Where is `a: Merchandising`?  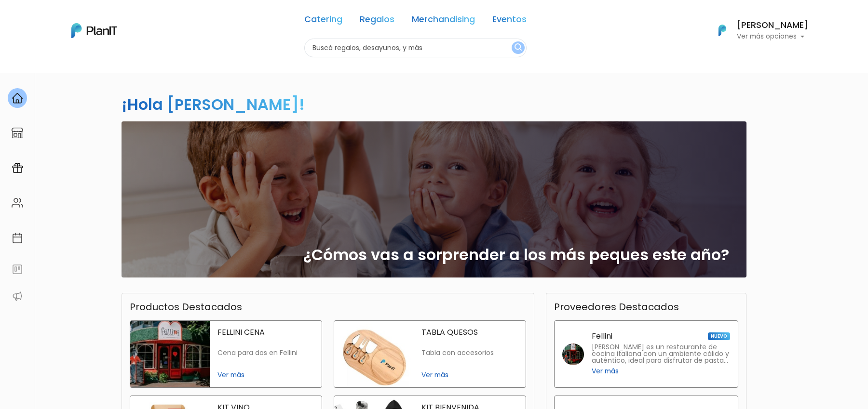
a: Merchandising is located at coordinates (443, 21).